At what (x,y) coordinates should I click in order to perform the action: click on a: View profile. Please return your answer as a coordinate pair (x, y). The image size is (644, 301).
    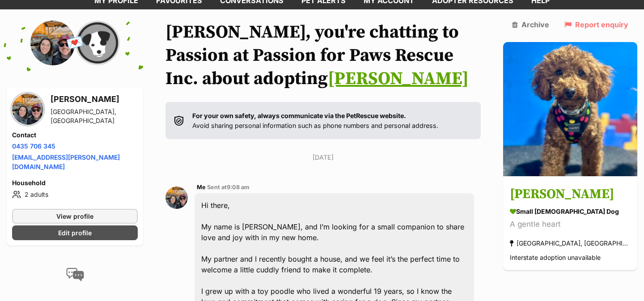
    Looking at the image, I should click on (75, 216).